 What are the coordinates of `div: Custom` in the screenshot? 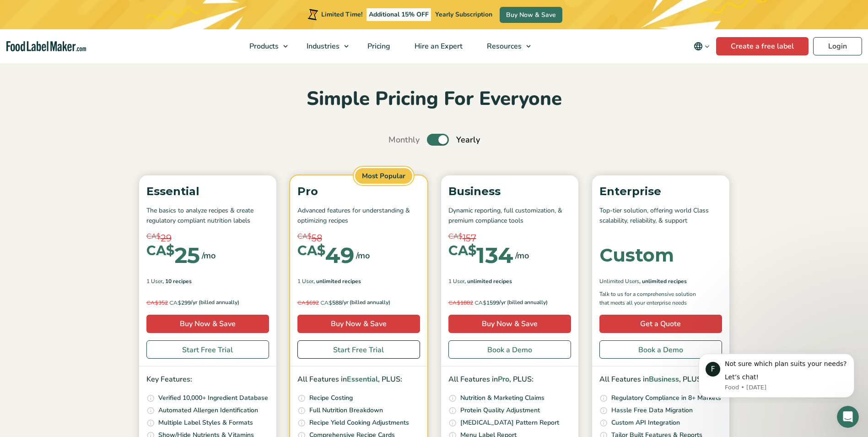 It's located at (637, 255).